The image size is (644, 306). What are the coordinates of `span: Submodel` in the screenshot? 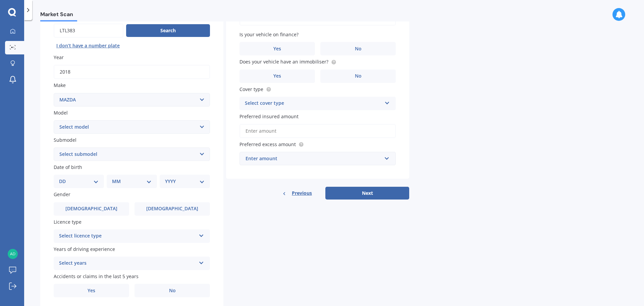 It's located at (65, 139).